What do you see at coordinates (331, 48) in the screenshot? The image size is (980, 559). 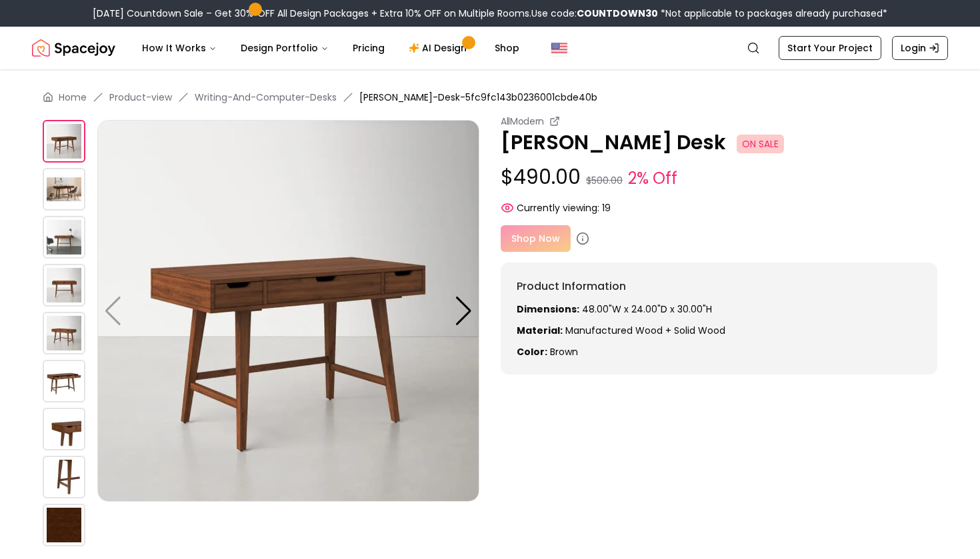 I see `nav: Main` at bounding box center [331, 48].